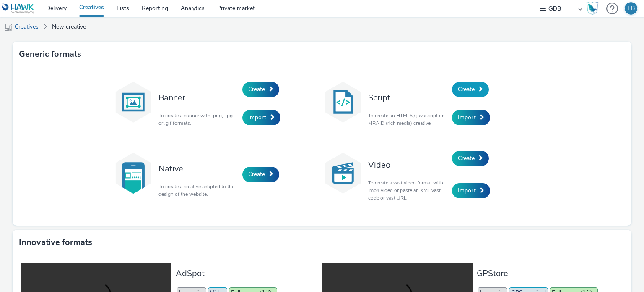 The width and height of the screenshot is (644, 292). Describe the element at coordinates (199, 98) in the screenshot. I see `h3: Banner` at that location.